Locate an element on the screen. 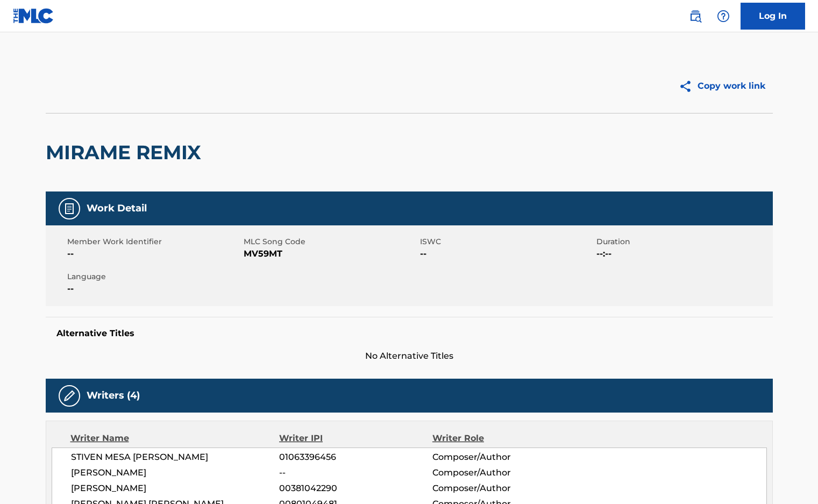 Image resolution: width=818 pixels, height=504 pixels. span: Duration is located at coordinates (683, 242).